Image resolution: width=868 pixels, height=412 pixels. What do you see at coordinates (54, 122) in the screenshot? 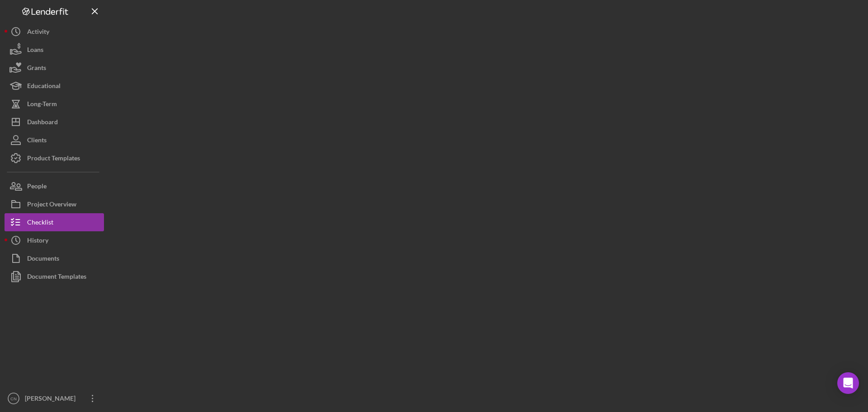
I see `a: Dashboard` at bounding box center [54, 122].